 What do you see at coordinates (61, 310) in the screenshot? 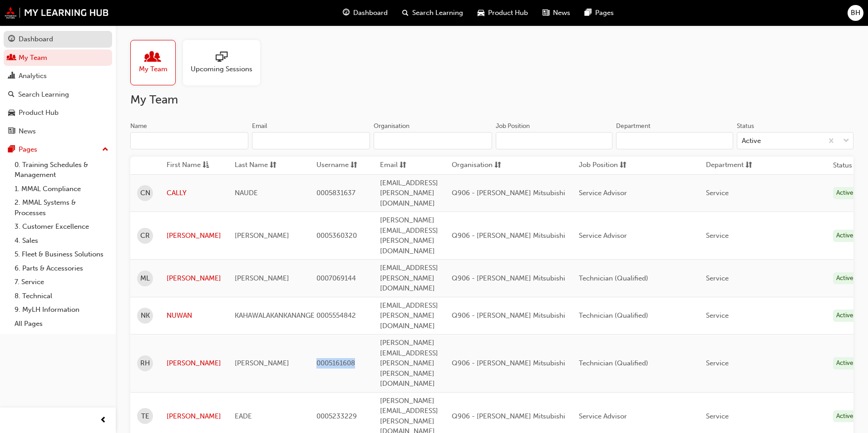
I see `a: 9. MyLH Information` at bounding box center [61, 310].